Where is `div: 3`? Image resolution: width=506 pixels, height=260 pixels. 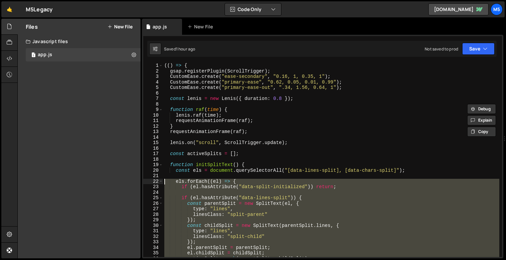 div: 3 is located at coordinates (153, 77).